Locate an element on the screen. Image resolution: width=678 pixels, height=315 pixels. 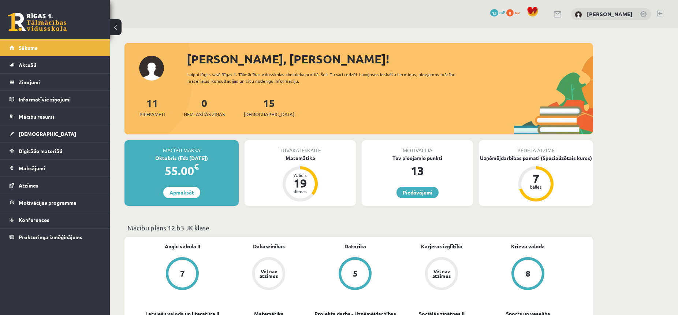
span: Sākums is located at coordinates (28, 48).